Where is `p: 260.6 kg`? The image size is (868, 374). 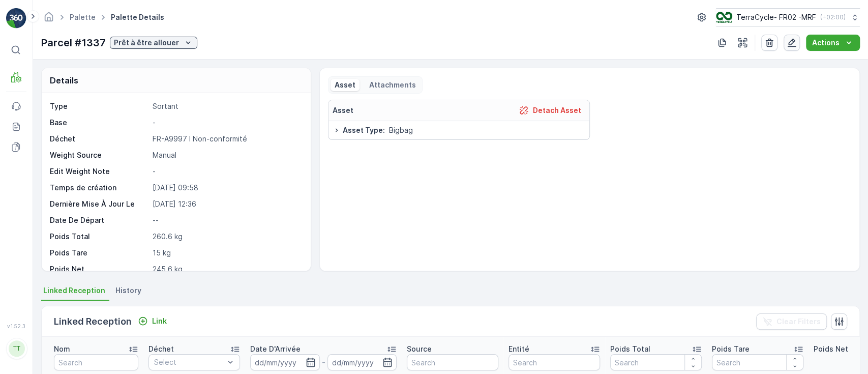
p: 260.6 kg is located at coordinates (226, 237).